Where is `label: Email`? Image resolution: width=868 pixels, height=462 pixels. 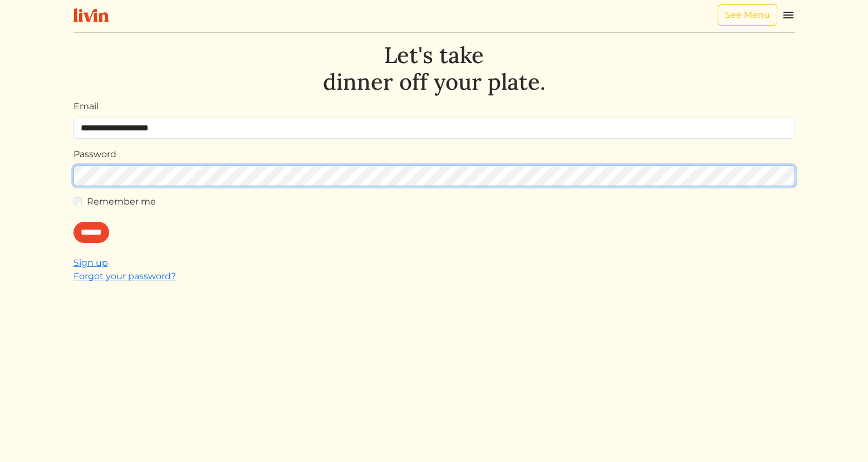 label: Email is located at coordinates (86, 106).